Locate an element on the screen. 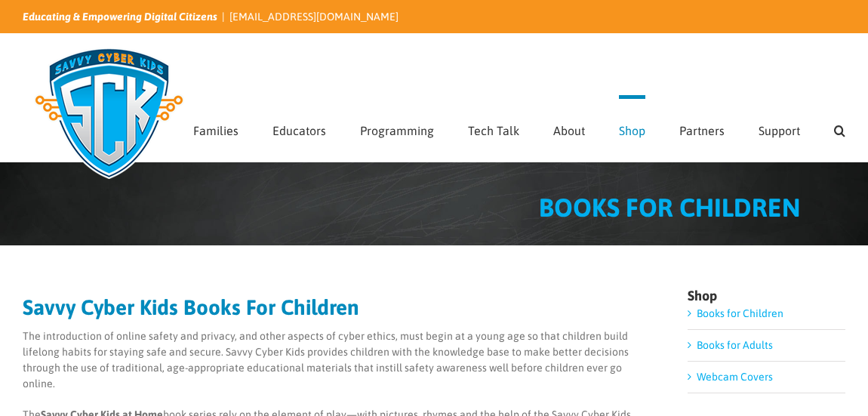 The height and width of the screenshot is (416, 868). a: Shop is located at coordinates (631, 128).